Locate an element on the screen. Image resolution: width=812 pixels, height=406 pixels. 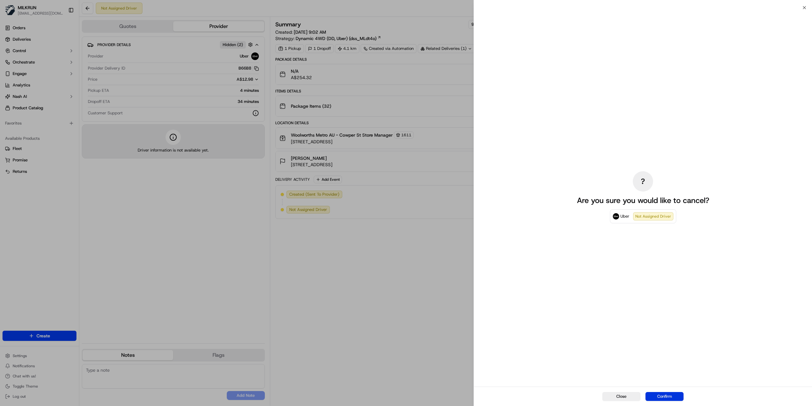
button: Confirm is located at coordinates (665, 396).